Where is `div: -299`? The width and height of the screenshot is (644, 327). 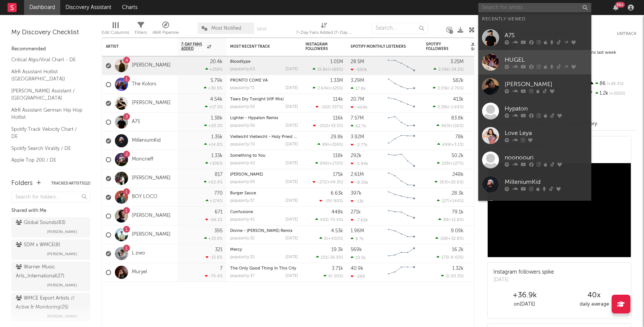 div: -299 is located at coordinates (358, 277).